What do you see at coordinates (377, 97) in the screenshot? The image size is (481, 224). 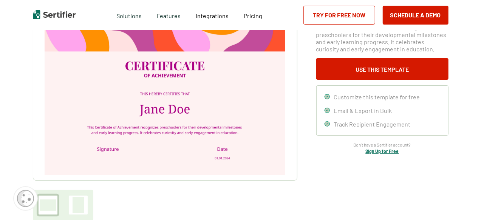 I see `span: Customize this template for free` at bounding box center [377, 97].